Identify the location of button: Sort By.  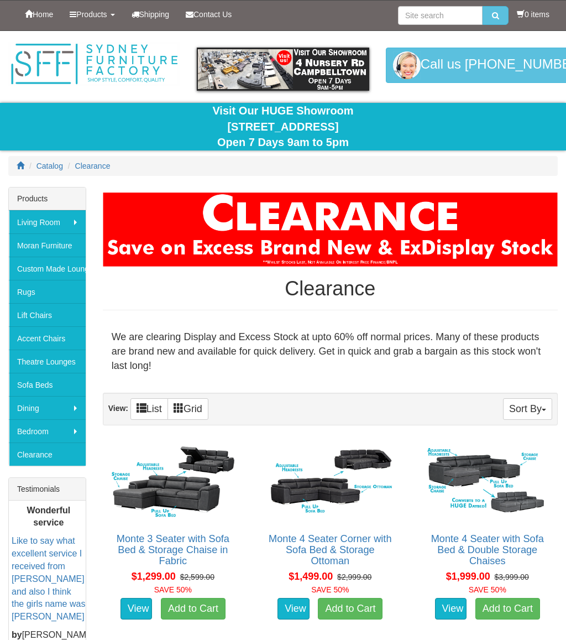
(527, 409).